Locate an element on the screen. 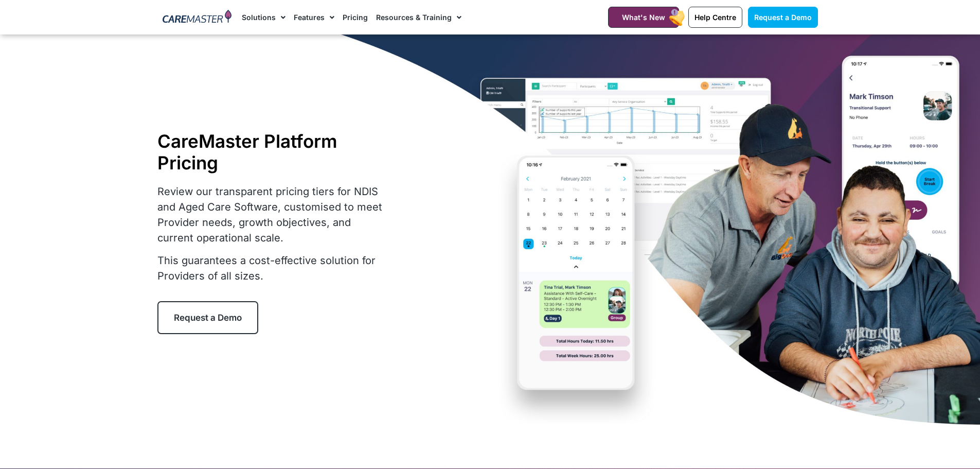 The width and height of the screenshot is (980, 469). h1: CareMaster Platform Pricing is located at coordinates (273, 152).